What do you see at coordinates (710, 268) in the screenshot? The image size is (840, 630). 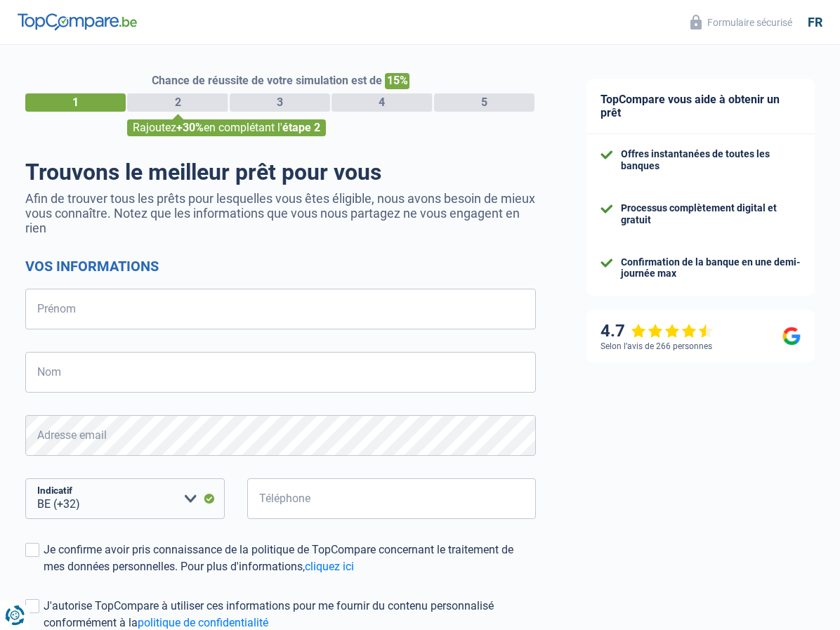 I see `div: Confirmation de la banque en une demi-journée max` at bounding box center [710, 268].